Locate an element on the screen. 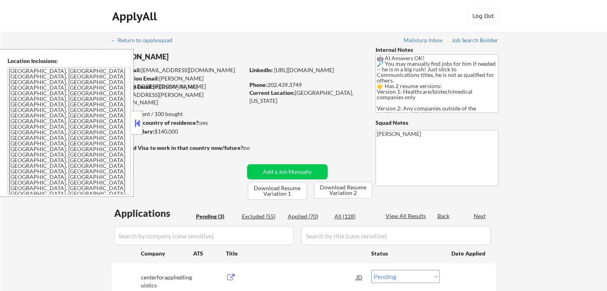 The width and height of the screenshot is (607, 291). div: Applications is located at coordinates (154, 213).